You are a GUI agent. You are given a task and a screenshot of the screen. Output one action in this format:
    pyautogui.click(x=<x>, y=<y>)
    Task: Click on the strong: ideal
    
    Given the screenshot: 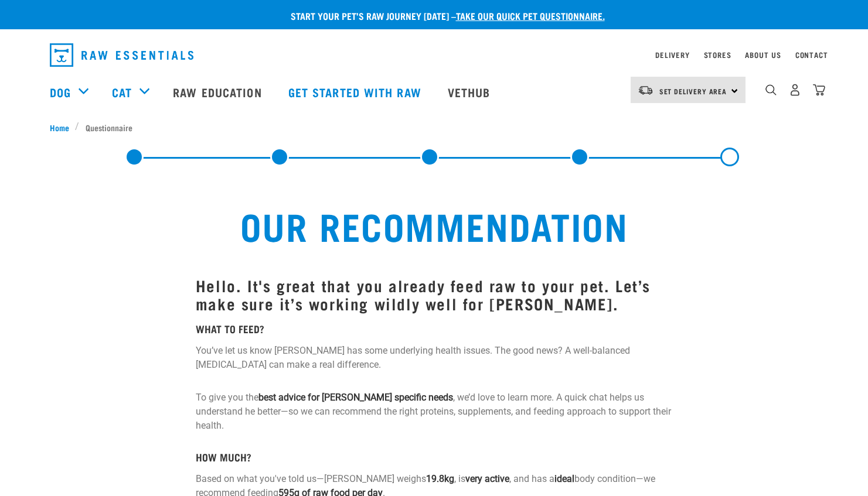 What is the action you would take?
    pyautogui.click(x=564, y=479)
    